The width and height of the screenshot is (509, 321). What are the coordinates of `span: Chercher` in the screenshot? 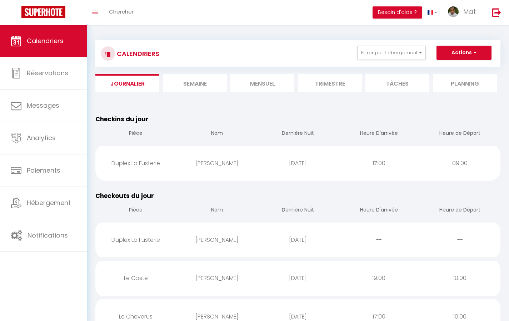 It's located at (121, 11).